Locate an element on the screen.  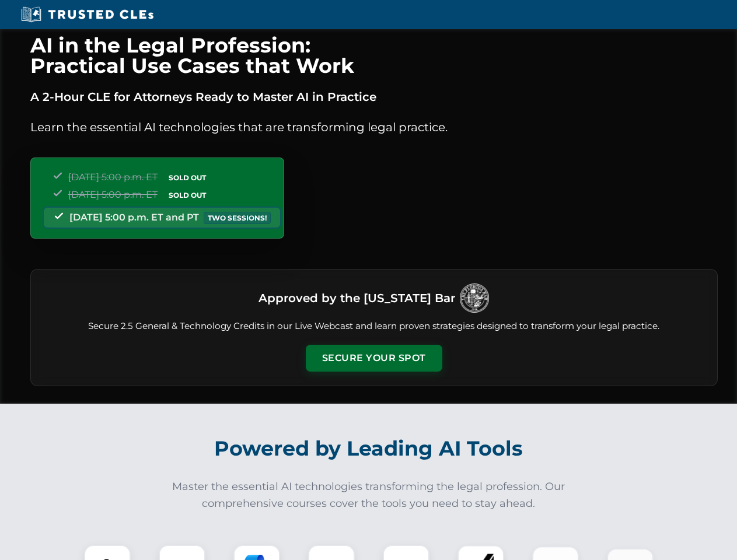
button: Secure Your Spot is located at coordinates (374, 358).